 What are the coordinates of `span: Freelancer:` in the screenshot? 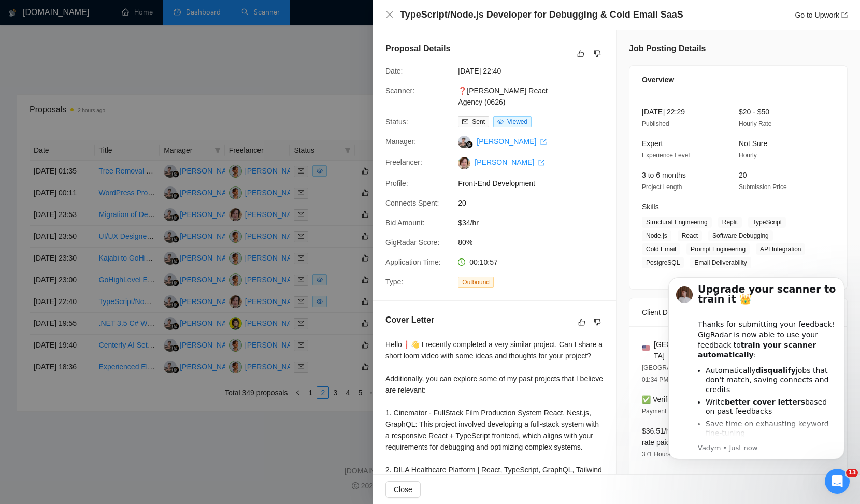 It's located at (404, 162).